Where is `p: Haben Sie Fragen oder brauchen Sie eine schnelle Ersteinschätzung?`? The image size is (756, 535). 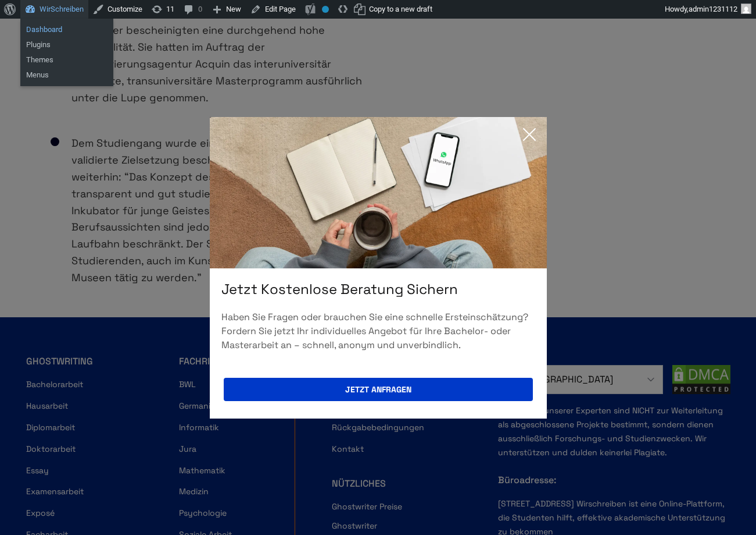 p: Haben Sie Fragen oder brauchen Sie eine schnelle Ersteinschätzung? is located at coordinates (378, 317).